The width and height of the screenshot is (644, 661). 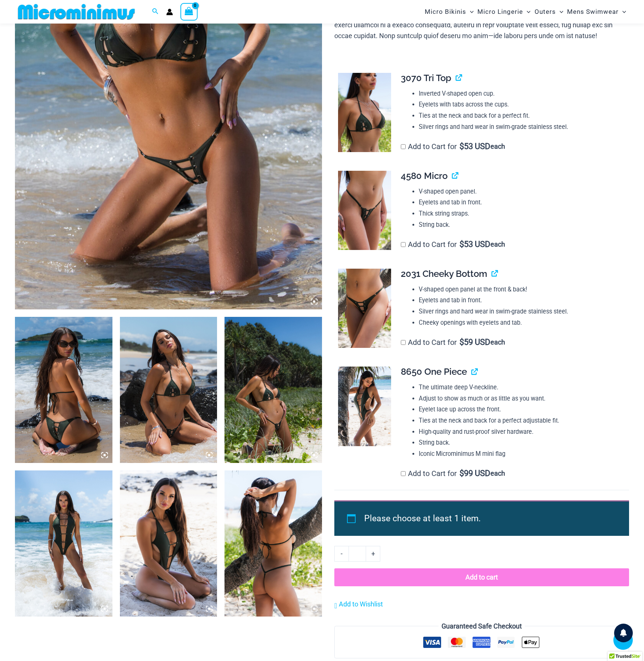 What do you see at coordinates (521, 290) in the screenshot?
I see `li: V-shaped open panel at the front & back!` at bounding box center [521, 290].